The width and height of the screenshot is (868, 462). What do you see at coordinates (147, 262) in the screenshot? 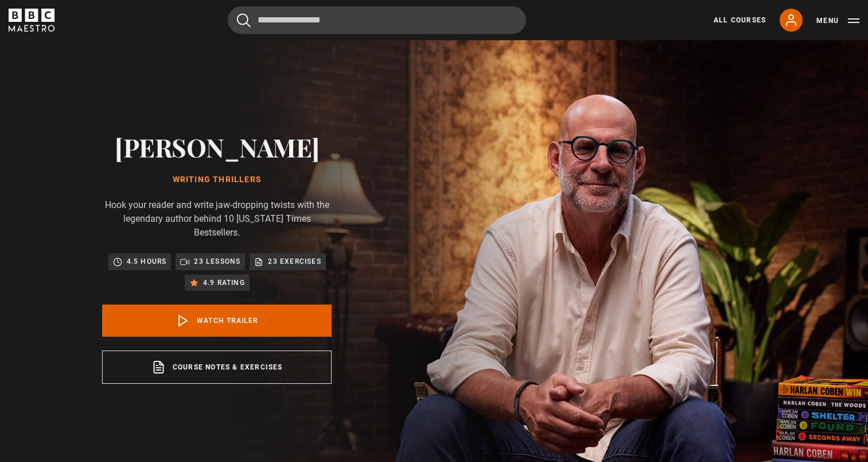
I see `p: 4.5 hours` at bounding box center [147, 262].